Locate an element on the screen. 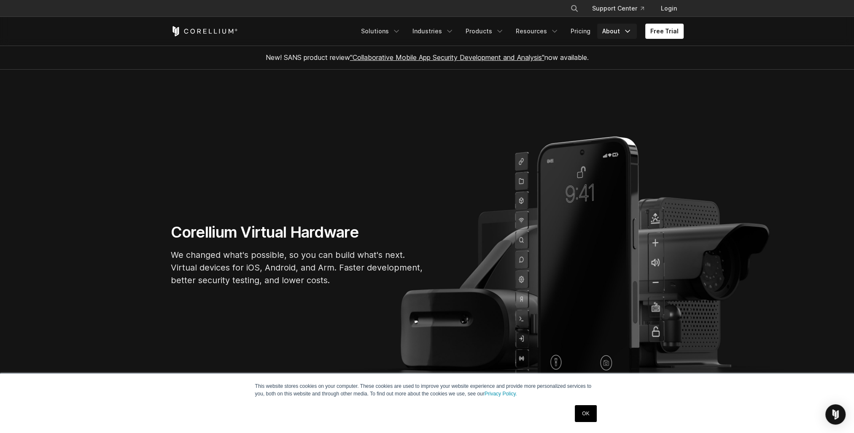 This screenshot has height=433, width=854. button: Search is located at coordinates (574, 8).